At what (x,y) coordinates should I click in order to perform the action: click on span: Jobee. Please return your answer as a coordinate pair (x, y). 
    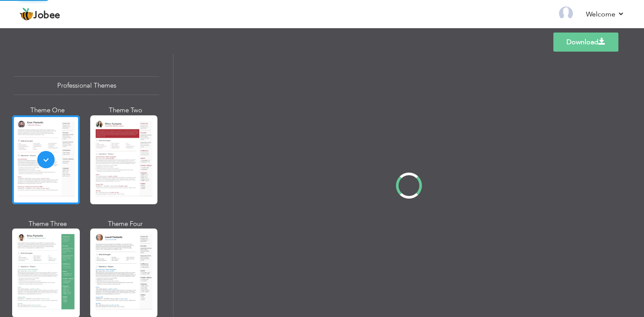
    Looking at the image, I should click on (47, 16).